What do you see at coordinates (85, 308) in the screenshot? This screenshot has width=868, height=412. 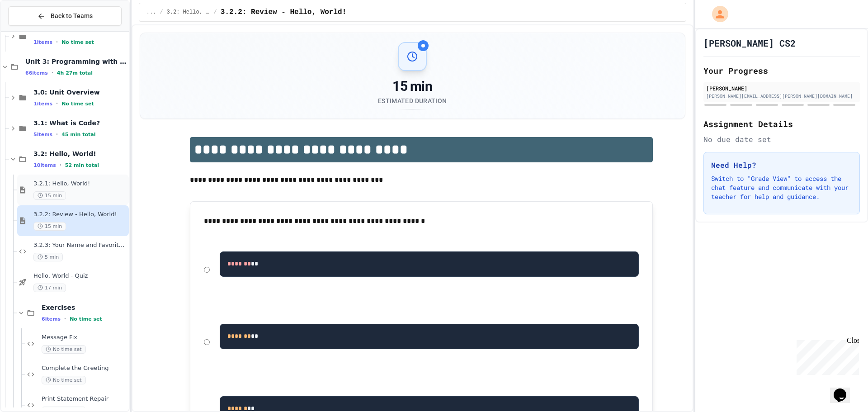 I see `span: Exercises` at bounding box center [85, 308].